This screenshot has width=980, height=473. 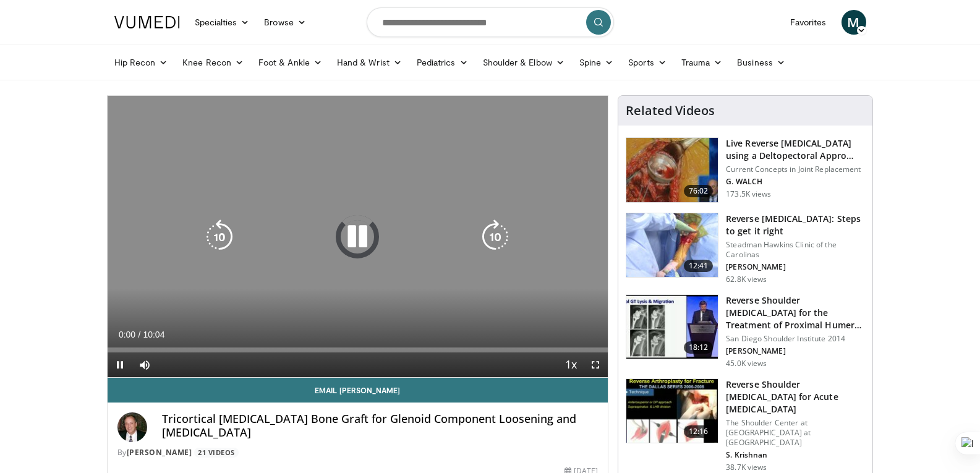 I want to click on p: 173.5K views, so click(x=748, y=194).